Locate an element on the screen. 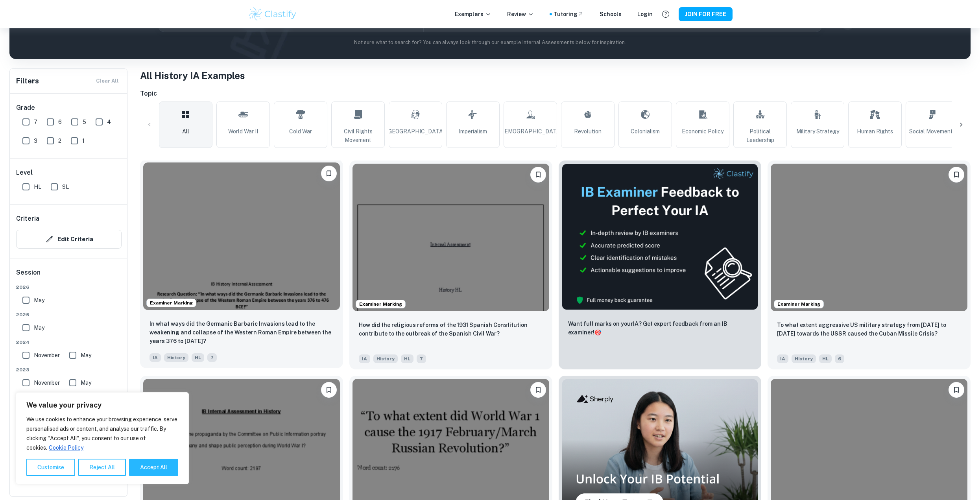  a: Schools is located at coordinates (611, 14).